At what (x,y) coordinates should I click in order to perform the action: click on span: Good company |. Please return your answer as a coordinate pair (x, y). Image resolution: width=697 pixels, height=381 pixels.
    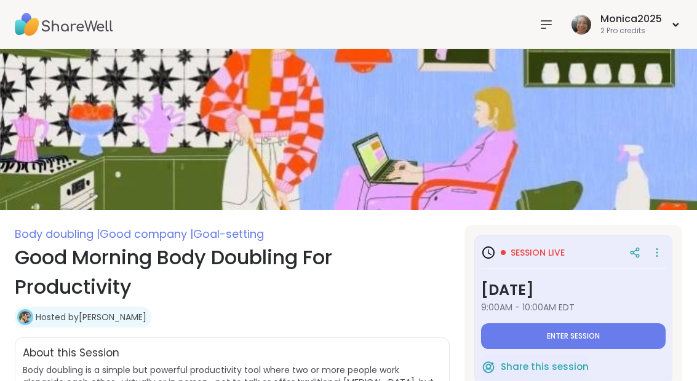
    Looking at the image, I should click on (146, 234).